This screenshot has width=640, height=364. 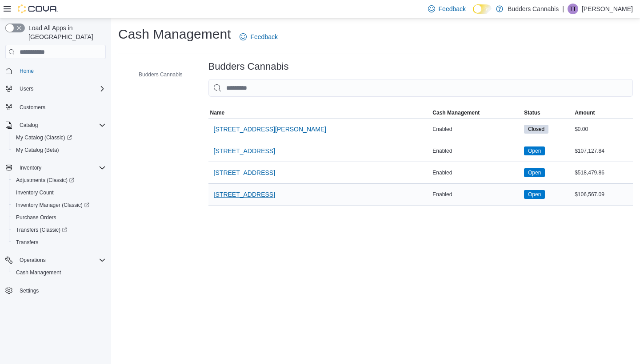 I want to click on span: Dark Mode, so click(x=473, y=14).